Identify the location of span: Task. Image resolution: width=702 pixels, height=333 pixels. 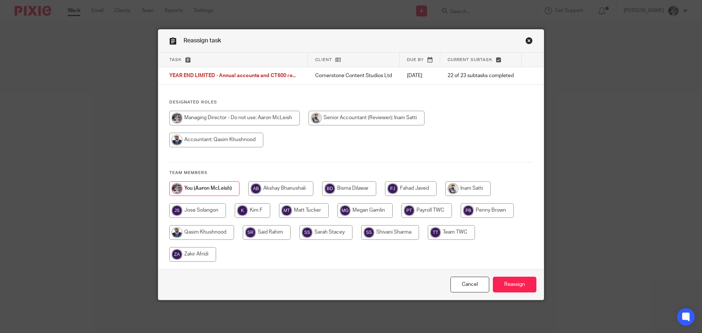
(176, 60).